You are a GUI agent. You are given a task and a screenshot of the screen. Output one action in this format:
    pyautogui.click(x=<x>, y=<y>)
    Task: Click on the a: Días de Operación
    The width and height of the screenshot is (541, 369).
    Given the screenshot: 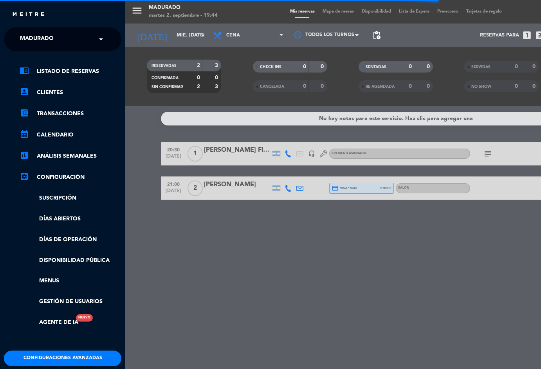 What is the action you would take?
    pyautogui.click(x=71, y=239)
    